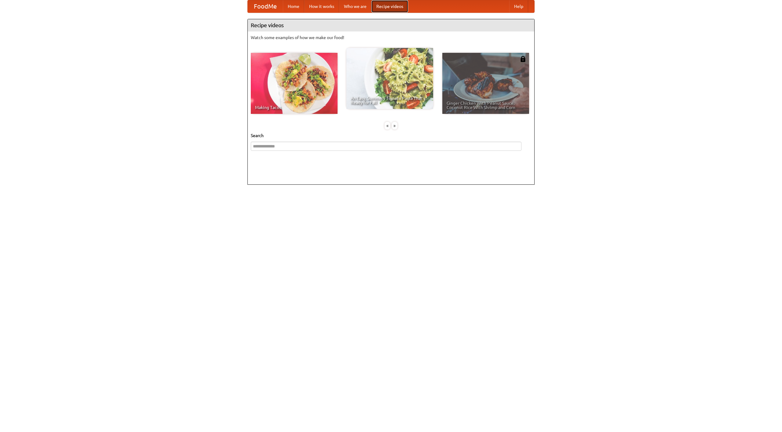 This screenshot has width=782, height=432. Describe the element at coordinates (390, 79) in the screenshot. I see `a: An Easy, Summery Tomato Pasta That's Ready for Fall` at that location.